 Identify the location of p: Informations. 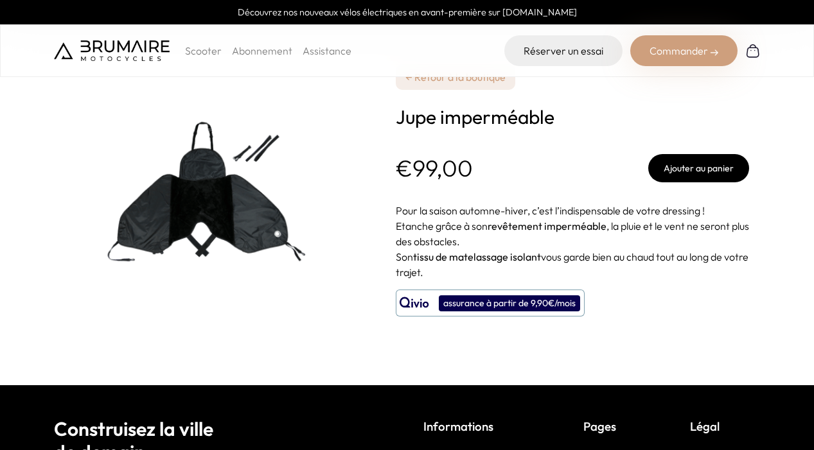
(474, 427).